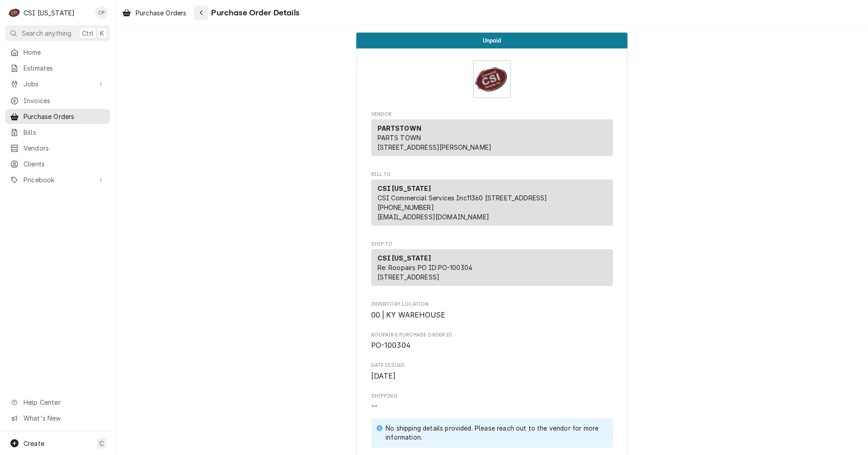  I want to click on div: Shipping, so click(492, 423).